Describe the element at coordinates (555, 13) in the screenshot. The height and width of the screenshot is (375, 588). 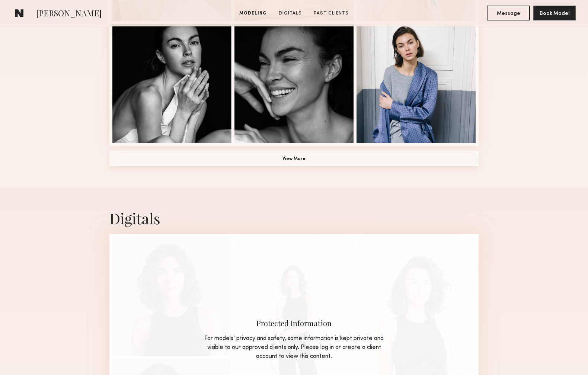
I see `button: Book Model` at that location.